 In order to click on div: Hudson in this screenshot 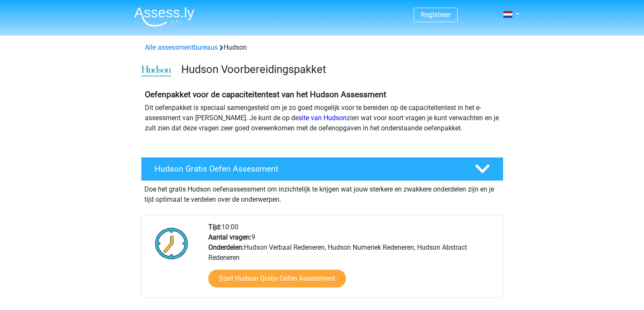, I will do `click(322, 48)`.